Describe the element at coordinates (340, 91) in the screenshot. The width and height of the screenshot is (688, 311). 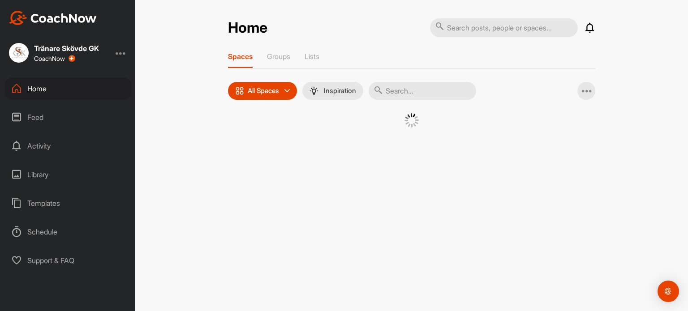
I see `p: Inspiration` at that location.